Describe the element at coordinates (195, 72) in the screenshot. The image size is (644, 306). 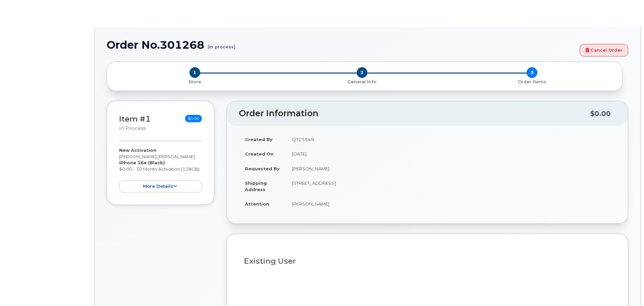
I see `span: 1` at that location.